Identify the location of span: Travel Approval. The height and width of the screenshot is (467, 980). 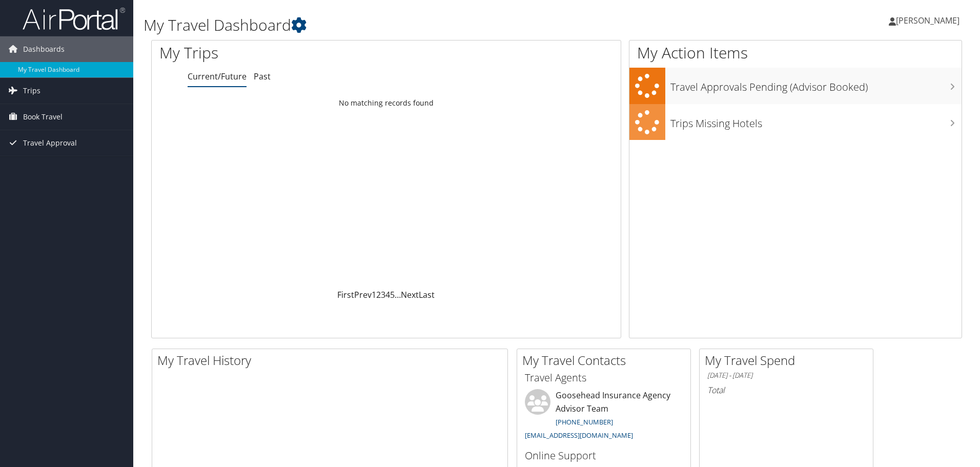
(50, 143).